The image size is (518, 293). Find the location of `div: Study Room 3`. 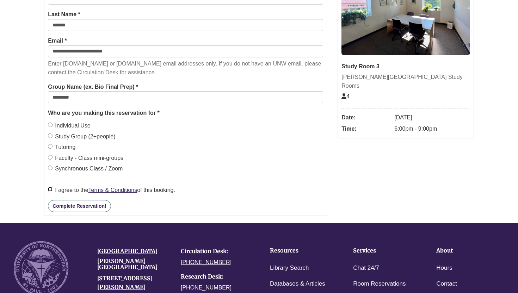

div: Study Room 3 is located at coordinates (406, 67).